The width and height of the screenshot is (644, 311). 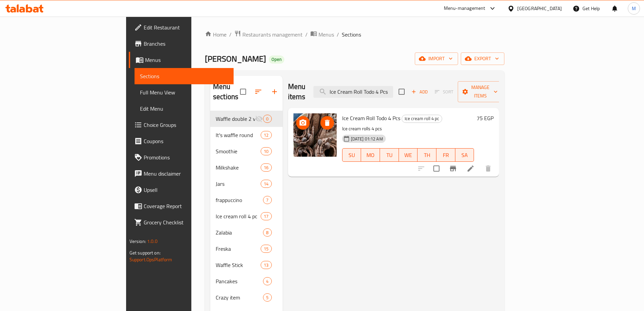 I want to click on div: Pancakes4, so click(x=246, y=282).